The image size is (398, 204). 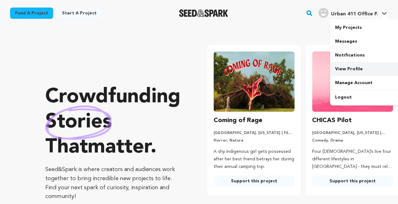 What do you see at coordinates (348, 13) in the screenshot?
I see `div: Urban 411 Office F.'s Profile` at bounding box center [348, 13].